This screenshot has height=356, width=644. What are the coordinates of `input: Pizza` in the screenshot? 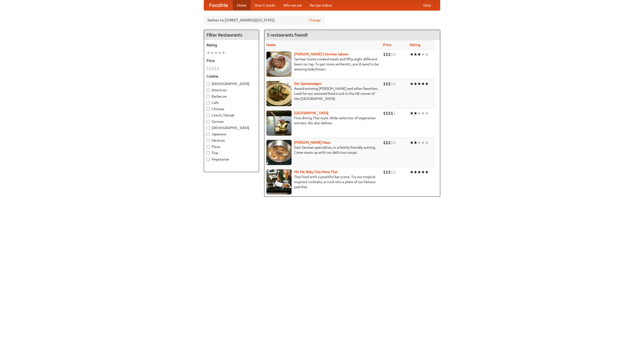 It's located at (208, 147).